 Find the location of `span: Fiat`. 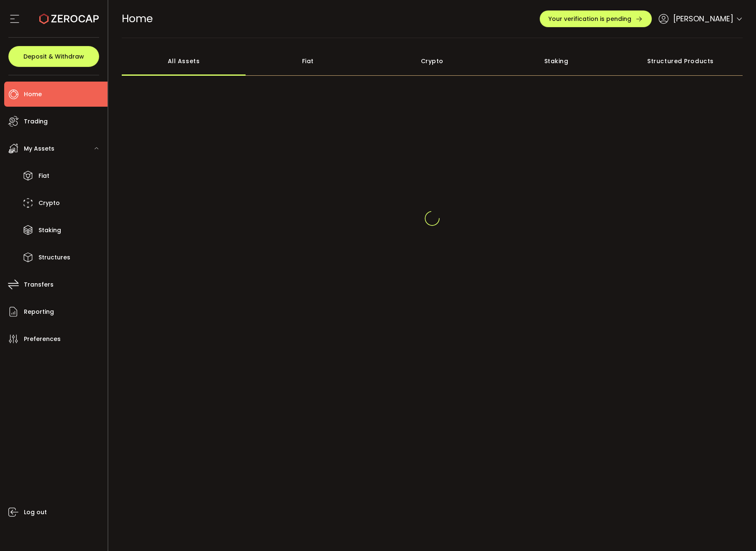

span: Fiat is located at coordinates (44, 176).